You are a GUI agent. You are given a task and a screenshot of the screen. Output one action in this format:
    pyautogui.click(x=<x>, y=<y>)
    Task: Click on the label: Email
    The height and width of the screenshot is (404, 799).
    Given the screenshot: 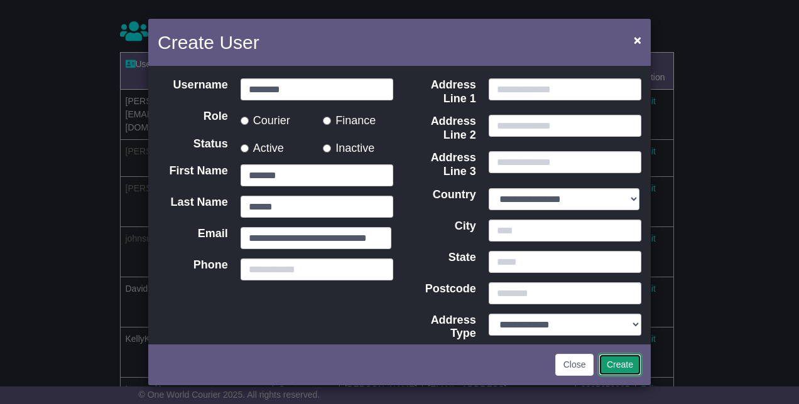 What is the action you would take?
    pyautogui.click(x=193, y=238)
    